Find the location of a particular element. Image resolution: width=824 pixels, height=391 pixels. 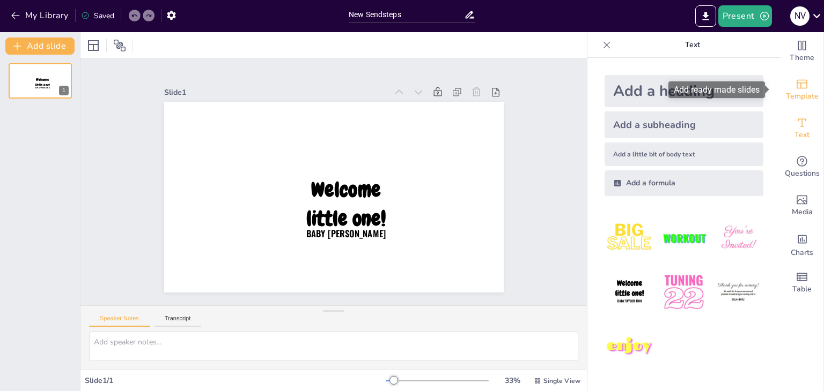

span: Charts is located at coordinates (802, 253).